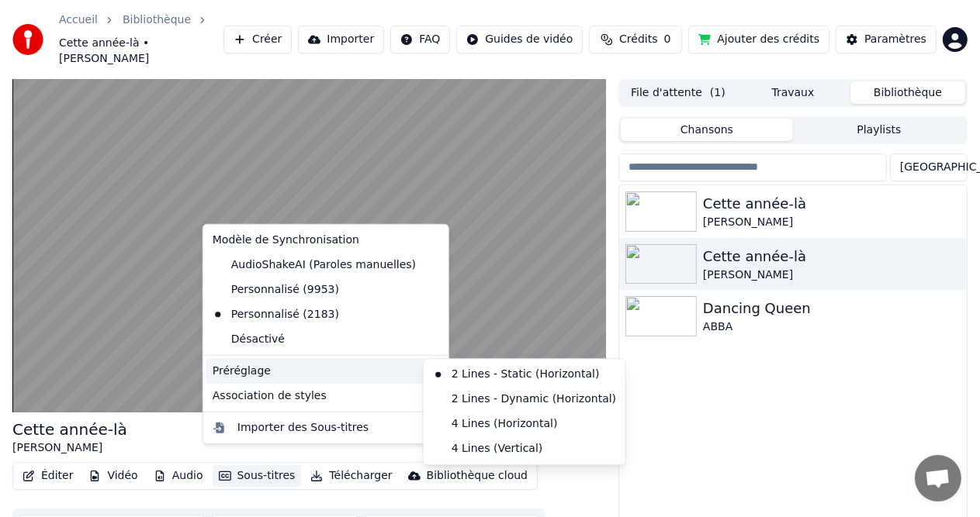  Describe the element at coordinates (276, 290) in the screenshot. I see `div: Personnalisé (9953)` at that location.